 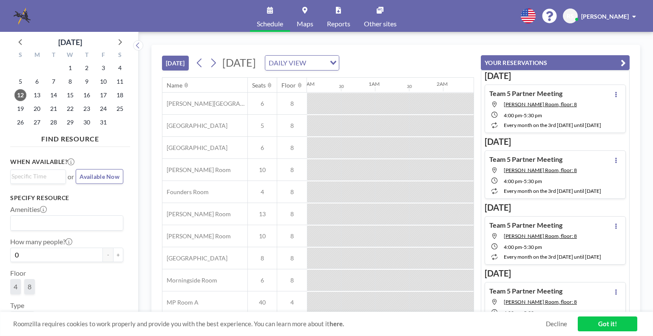 What do you see at coordinates (174, 85) in the screenshot?
I see `div: Name` at bounding box center [174, 85].